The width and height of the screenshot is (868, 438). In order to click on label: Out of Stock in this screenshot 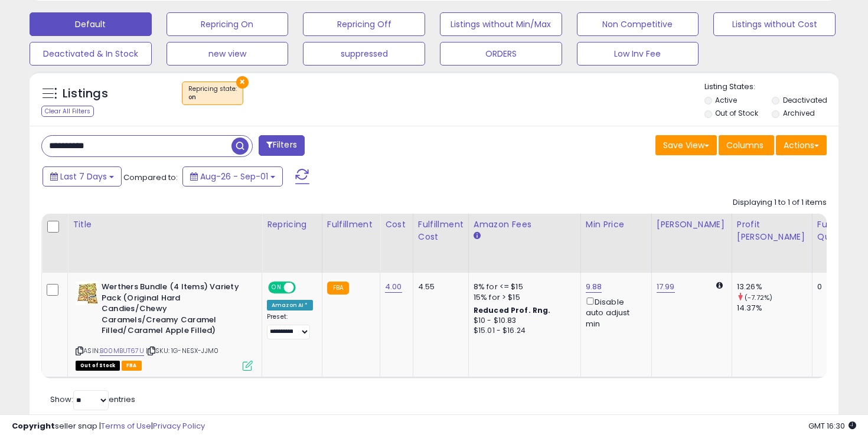, I will do `click(736, 113)`.